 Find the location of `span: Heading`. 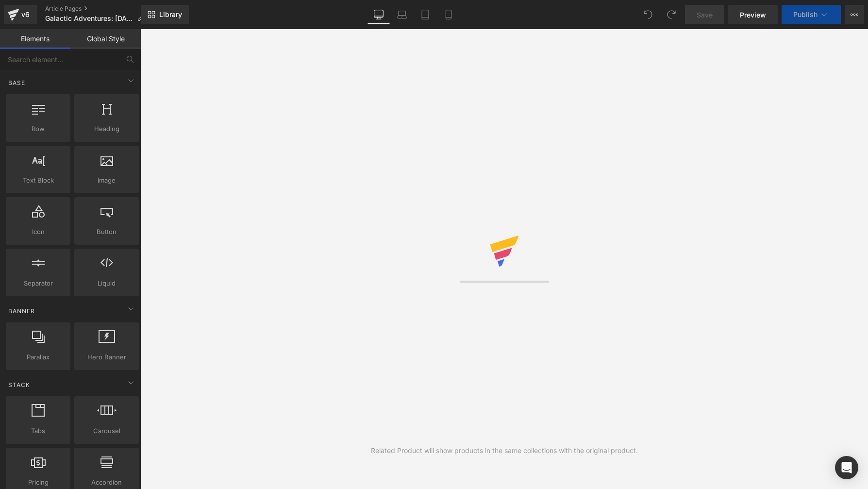

span: Heading is located at coordinates (107, 129).